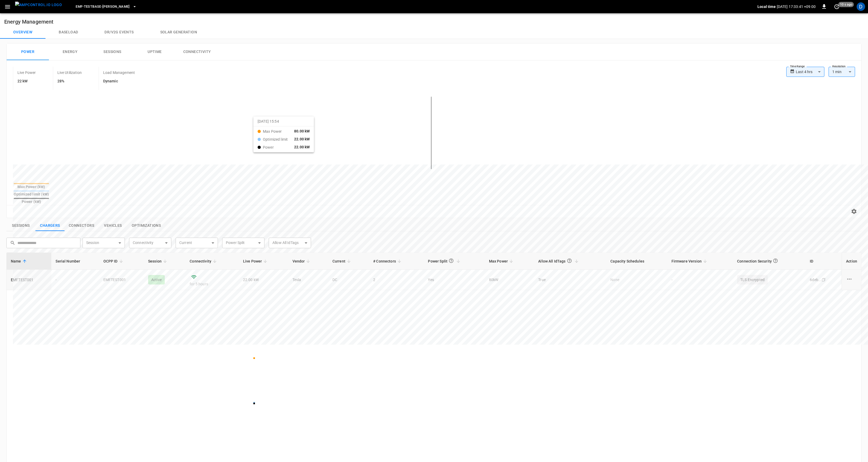 Image resolution: width=868 pixels, height=462 pixels. I want to click on th: Capacity Schedules, so click(637, 261).